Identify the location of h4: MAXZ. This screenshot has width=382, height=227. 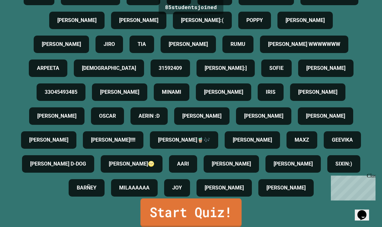
(301, 140).